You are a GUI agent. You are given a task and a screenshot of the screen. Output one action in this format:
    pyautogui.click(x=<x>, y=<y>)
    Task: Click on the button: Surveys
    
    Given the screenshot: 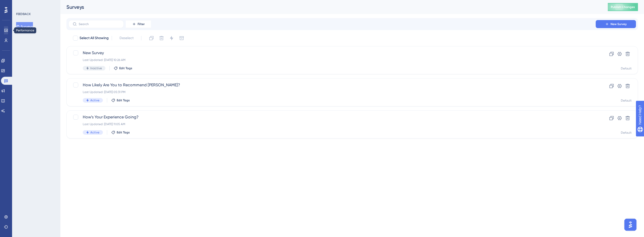 What is the action you would take?
    pyautogui.click(x=24, y=27)
    